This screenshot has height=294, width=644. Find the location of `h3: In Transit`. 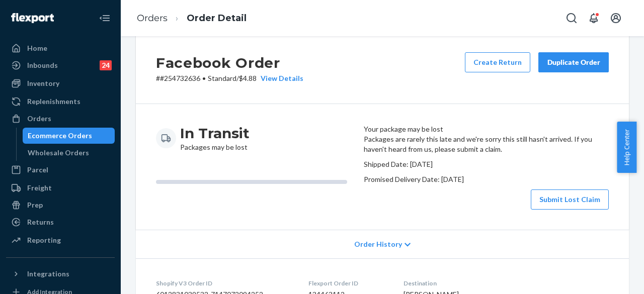

h3: In Transit is located at coordinates (215, 133).